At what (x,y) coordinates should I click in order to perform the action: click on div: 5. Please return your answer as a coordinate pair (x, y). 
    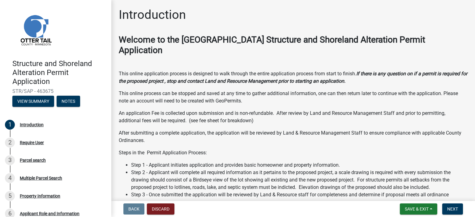
    Looking at the image, I should click on (10, 196).